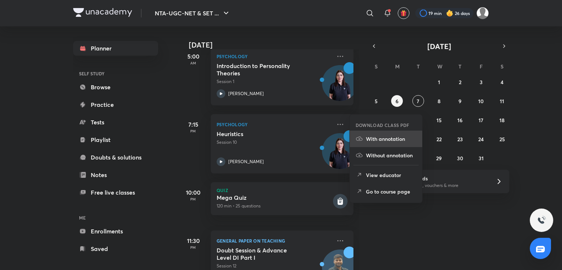 This screenshot has width=562, height=270. What do you see at coordinates (460, 82) in the screenshot?
I see `abbr: October 2, 2025` at bounding box center [460, 82].